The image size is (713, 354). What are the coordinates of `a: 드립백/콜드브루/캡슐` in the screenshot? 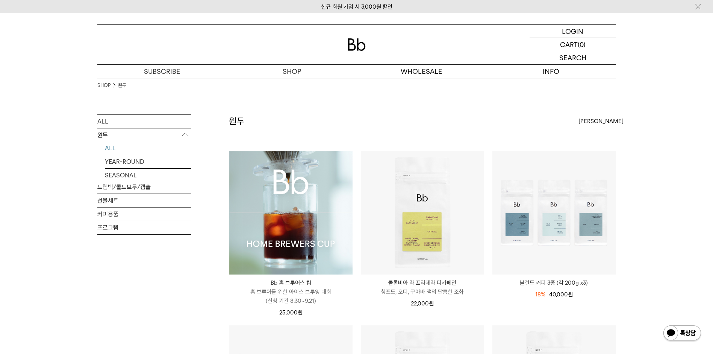 It's located at (144, 187).